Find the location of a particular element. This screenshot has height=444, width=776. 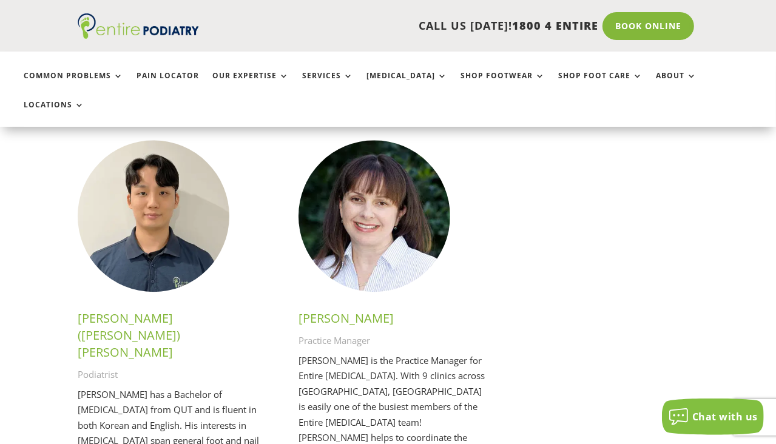

a: Pain Locator is located at coordinates (168, 84).